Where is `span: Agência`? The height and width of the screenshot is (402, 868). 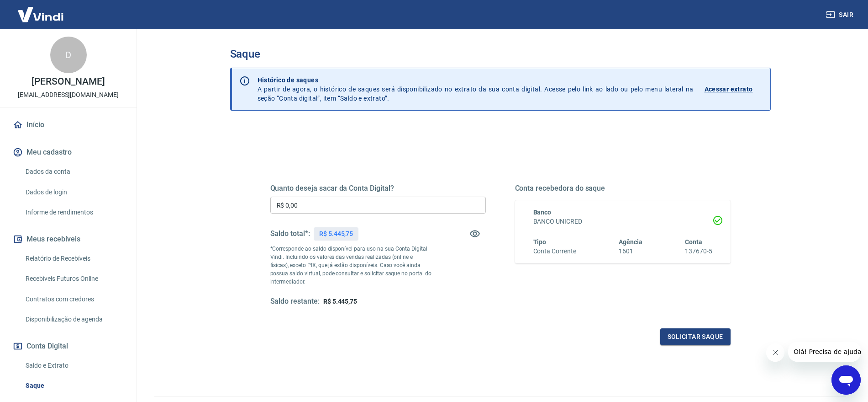 span: Agência is located at coordinates (631, 242).